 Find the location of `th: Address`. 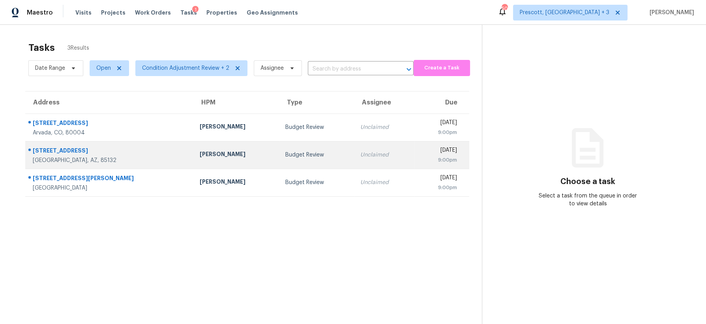

th: Address is located at coordinates (109, 103).